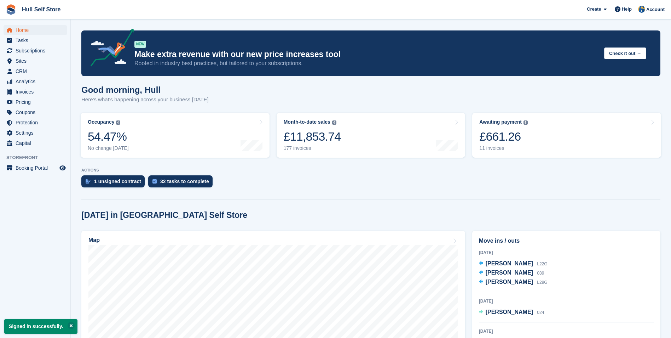 The image size is (671, 338). Describe the element at coordinates (145, 90) in the screenshot. I see `h1: Good morning, Hull` at that location.